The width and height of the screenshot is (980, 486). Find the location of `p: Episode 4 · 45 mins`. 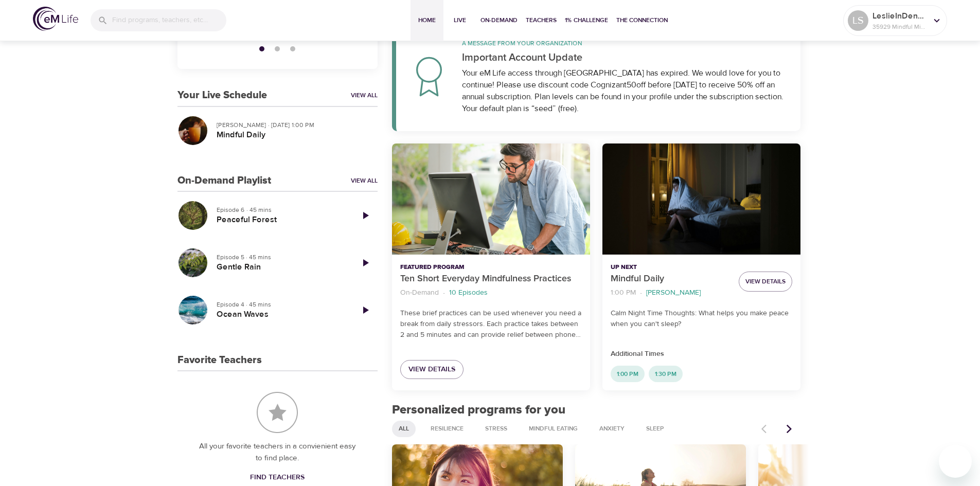

p: Episode 4 · 45 mins is located at coordinates (280, 304).